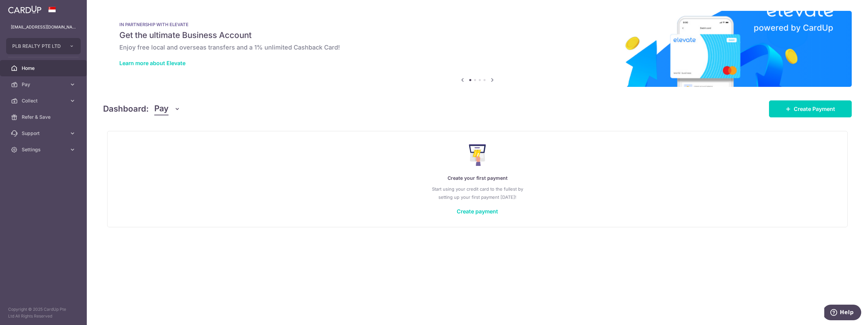 This screenshot has width=868, height=325. What do you see at coordinates (152, 63) in the screenshot?
I see `a: Learn more about Elevate` at bounding box center [152, 63].